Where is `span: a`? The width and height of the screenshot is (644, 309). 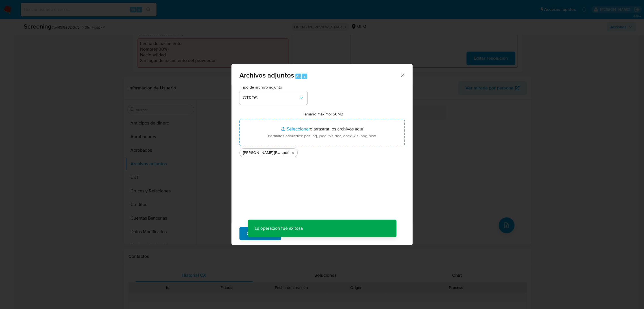
span: a is located at coordinates (304, 76).